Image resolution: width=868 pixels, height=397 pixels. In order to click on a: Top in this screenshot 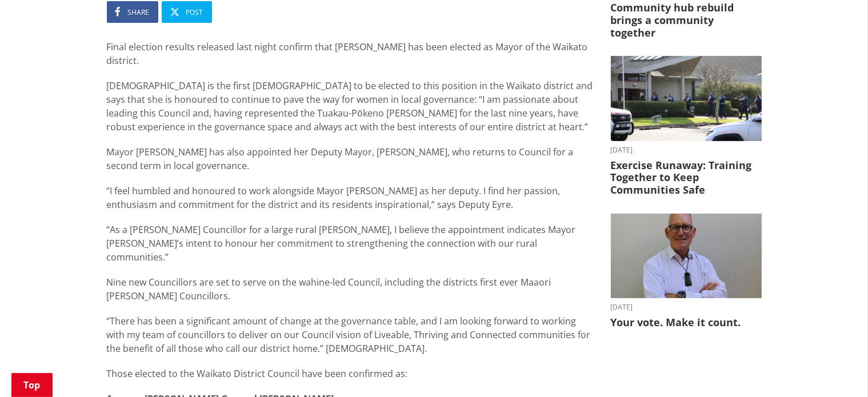, I will do `click(32, 385)`.